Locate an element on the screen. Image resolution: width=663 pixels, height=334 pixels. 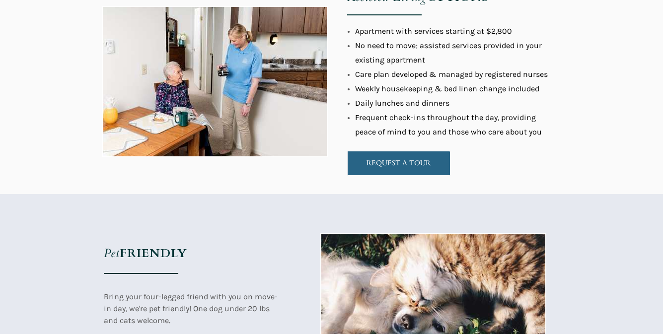
a: REQUEST A TOUR is located at coordinates (399, 164).